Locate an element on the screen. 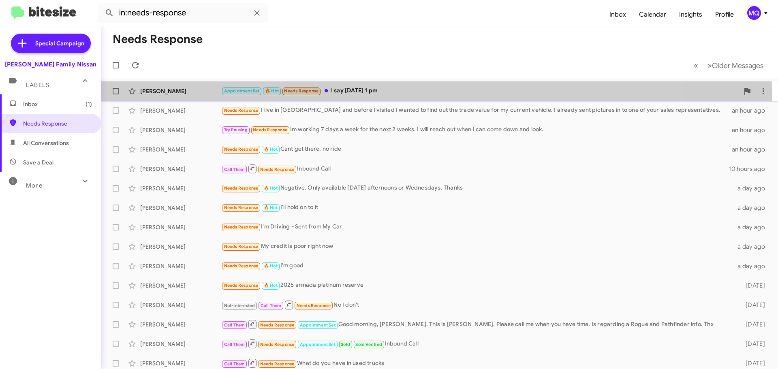 The image size is (778, 369). span: Not-Interested is located at coordinates (239, 306).